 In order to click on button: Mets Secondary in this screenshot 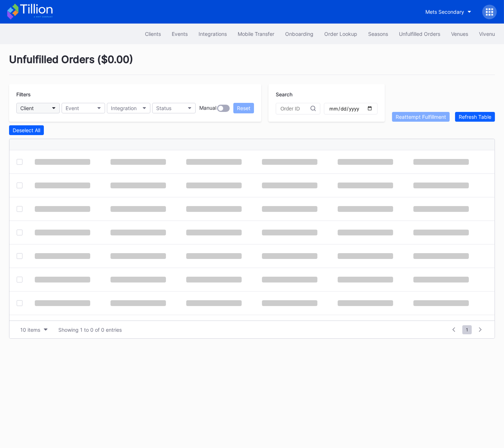, I will do `click(448, 12)`.